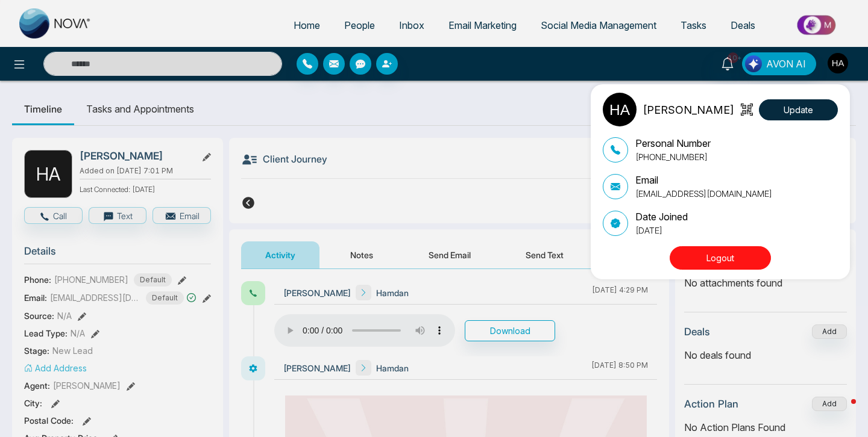 This screenshot has height=437, width=868. I want to click on button: Logout, so click(720, 257).